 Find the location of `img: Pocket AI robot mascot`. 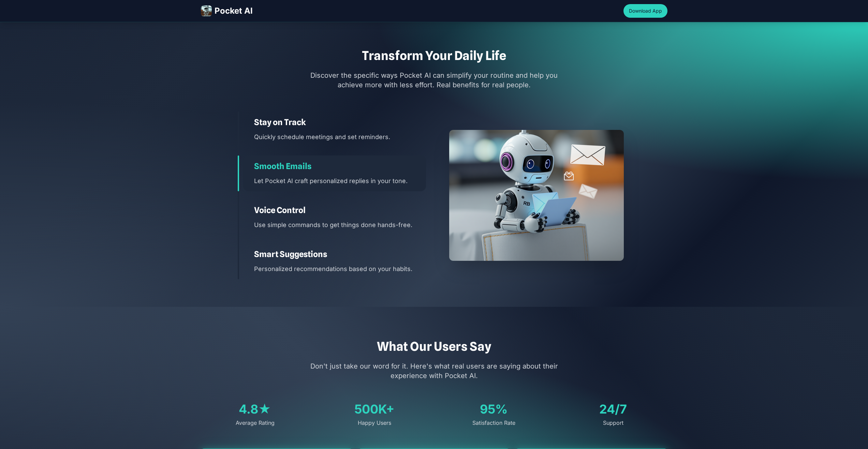

img: Pocket AI robot mascot is located at coordinates (206, 11).